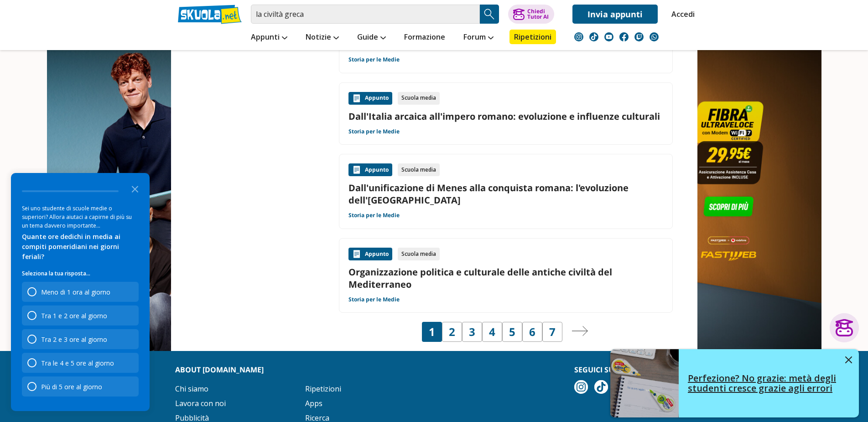 The height and width of the screenshot is (422, 868). Describe the element at coordinates (763, 383) in the screenshot. I see `h4: Perfezione? No grazie: metà degli studenti cresce grazie agli errori` at that location.